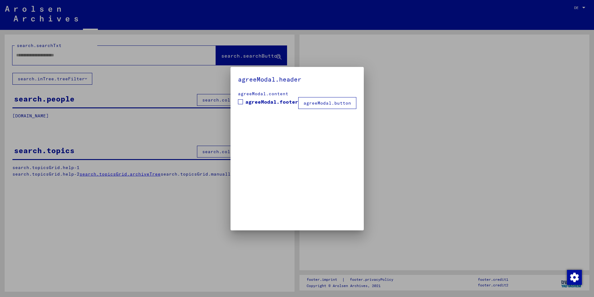 This screenshot has height=297, width=594. What do you see at coordinates (575, 277) in the screenshot?
I see `img: Zustimmung ändern` at bounding box center [575, 277].